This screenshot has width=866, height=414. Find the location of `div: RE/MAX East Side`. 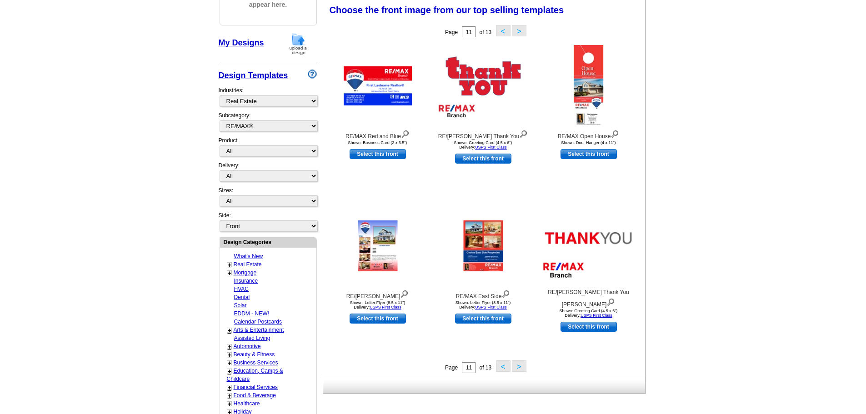

div: RE/MAX East Side is located at coordinates (483, 294).